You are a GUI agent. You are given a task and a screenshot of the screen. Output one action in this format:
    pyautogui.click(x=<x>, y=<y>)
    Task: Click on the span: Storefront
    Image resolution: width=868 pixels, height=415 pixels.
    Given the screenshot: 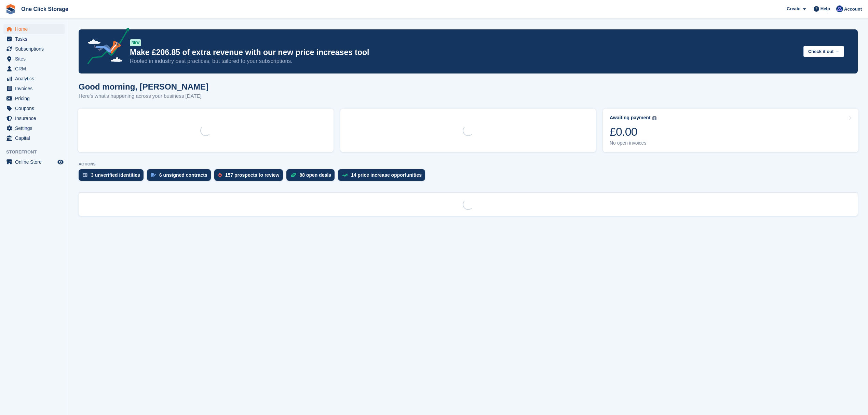 What is the action you would take?
    pyautogui.click(x=37, y=152)
    